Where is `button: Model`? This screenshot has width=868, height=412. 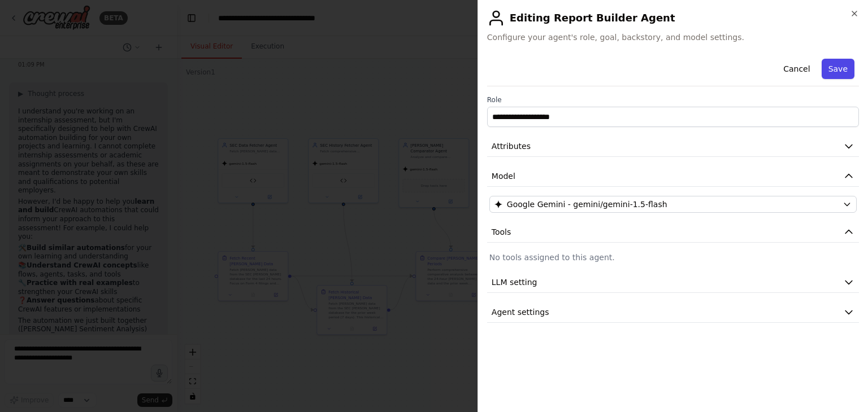
button: Model is located at coordinates (673, 176).